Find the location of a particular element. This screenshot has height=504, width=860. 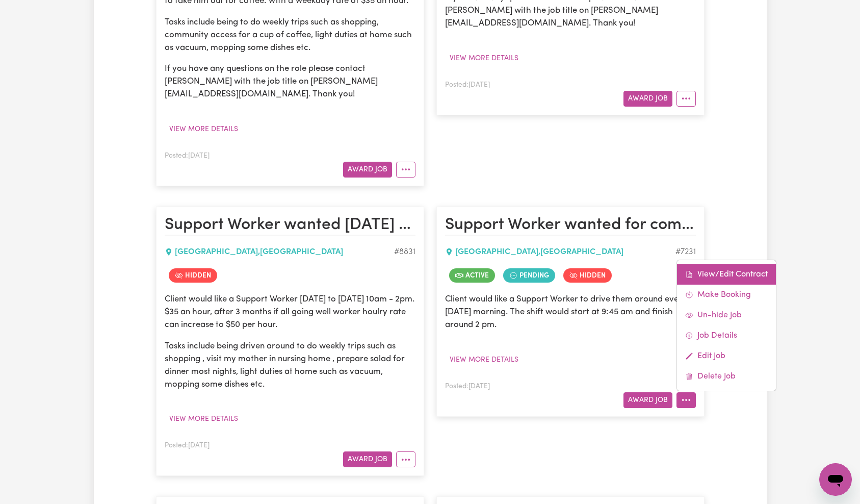

h2: Support Worker wanted for community access every Sunday is located at coordinates (571, 225).